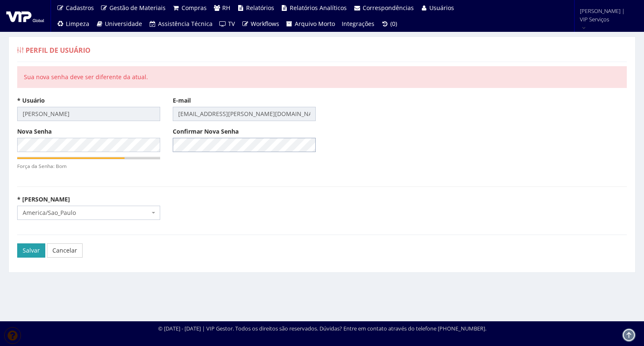 This screenshot has height=346, width=644. What do you see at coordinates (394, 23) in the screenshot?
I see `span: (0)` at bounding box center [394, 23].